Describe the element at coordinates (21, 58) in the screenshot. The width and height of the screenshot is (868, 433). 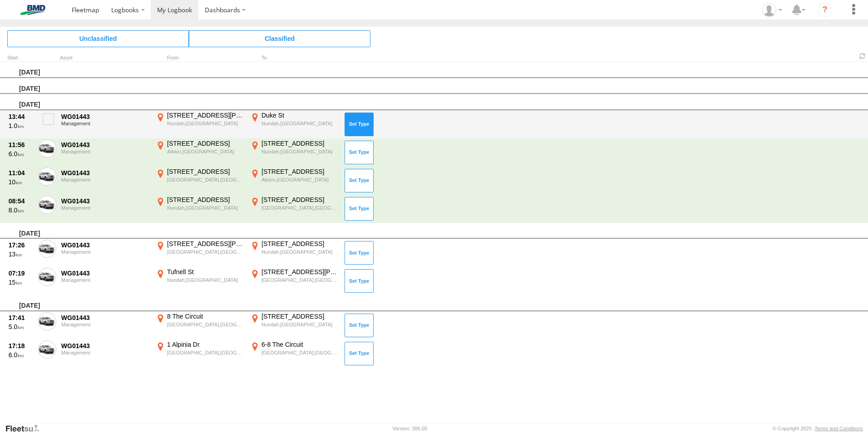
I see `div: Click to Sort` at that location.